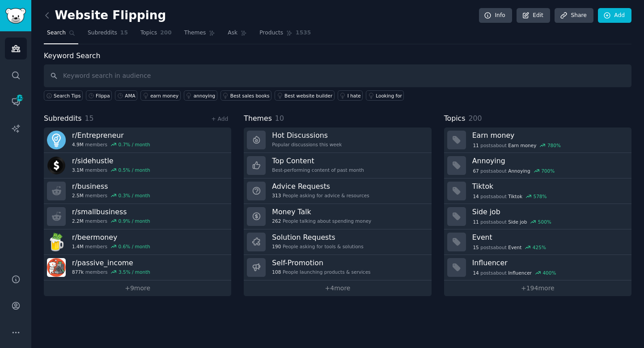 This screenshot has width=644, height=348. What do you see at coordinates (337, 166) in the screenshot?
I see `a: Top ContentBest-performing content of past month` at bounding box center [337, 166].